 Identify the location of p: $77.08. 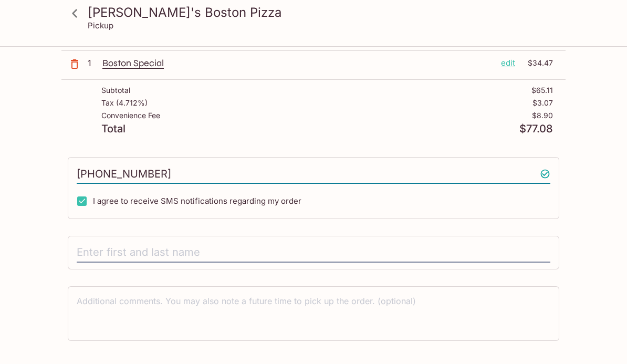
(536, 129).